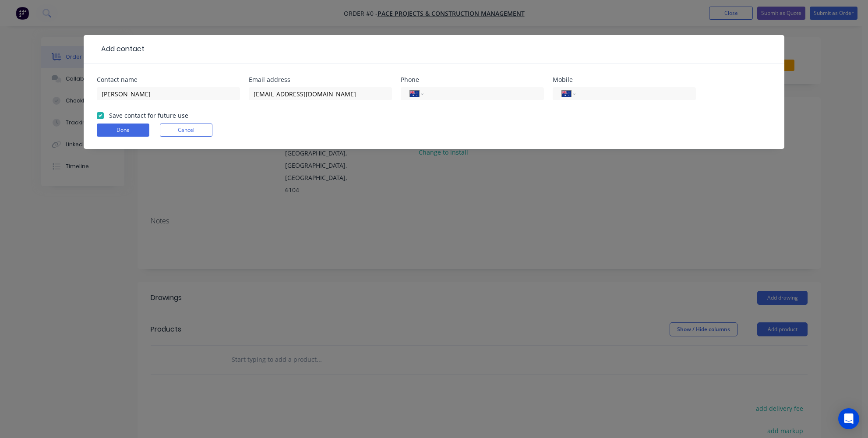 The height and width of the screenshot is (438, 868). What do you see at coordinates (472, 80) in the screenshot?
I see `div: Phone` at bounding box center [472, 80].